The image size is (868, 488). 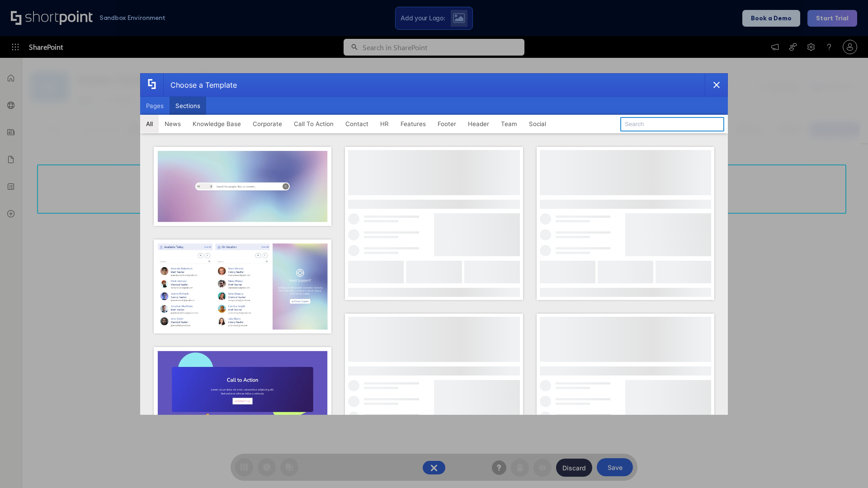 I want to click on button: Sections, so click(x=187, y=105).